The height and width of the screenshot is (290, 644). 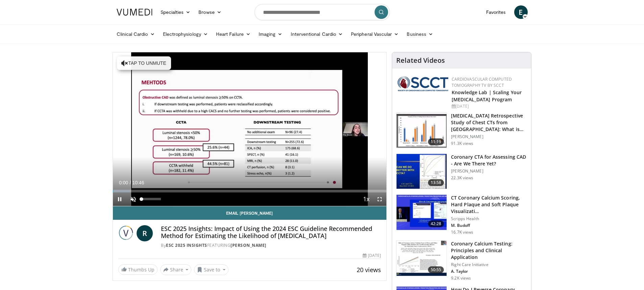 What do you see at coordinates (187, 245) in the screenshot?
I see `a: ESC 2025 Insights` at bounding box center [187, 245].